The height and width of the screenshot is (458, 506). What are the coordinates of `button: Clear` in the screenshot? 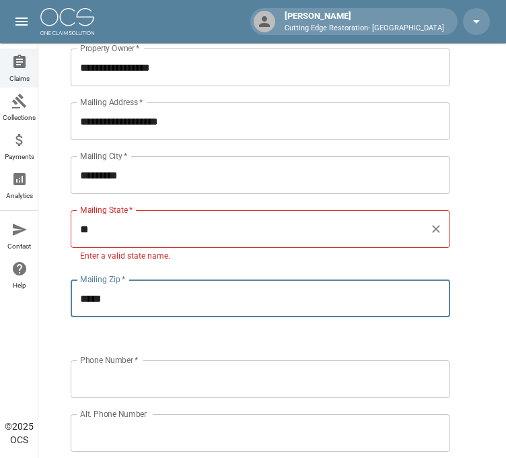 It's located at (436, 229).